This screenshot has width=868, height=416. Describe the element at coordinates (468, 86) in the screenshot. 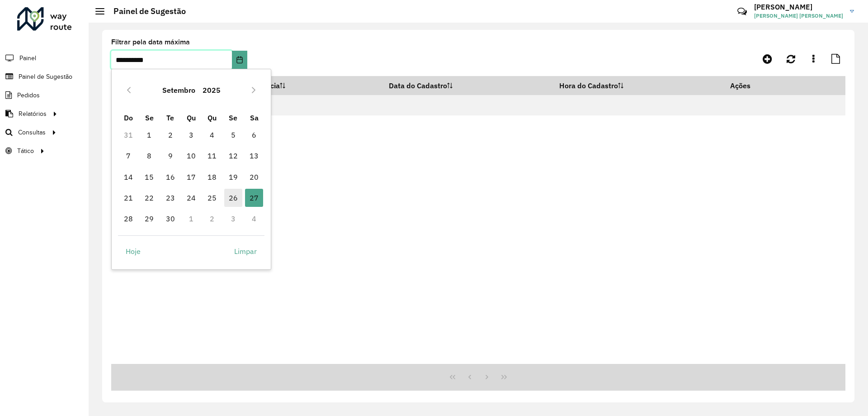

I see `th: Data do Cadastro` at that location.